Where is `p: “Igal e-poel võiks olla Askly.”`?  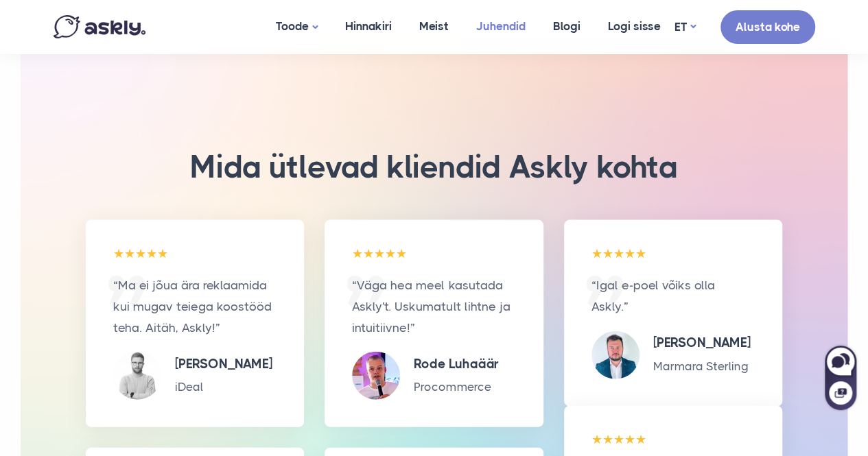 p: “Igal e-poel võiks olla Askly.” is located at coordinates (673, 296).